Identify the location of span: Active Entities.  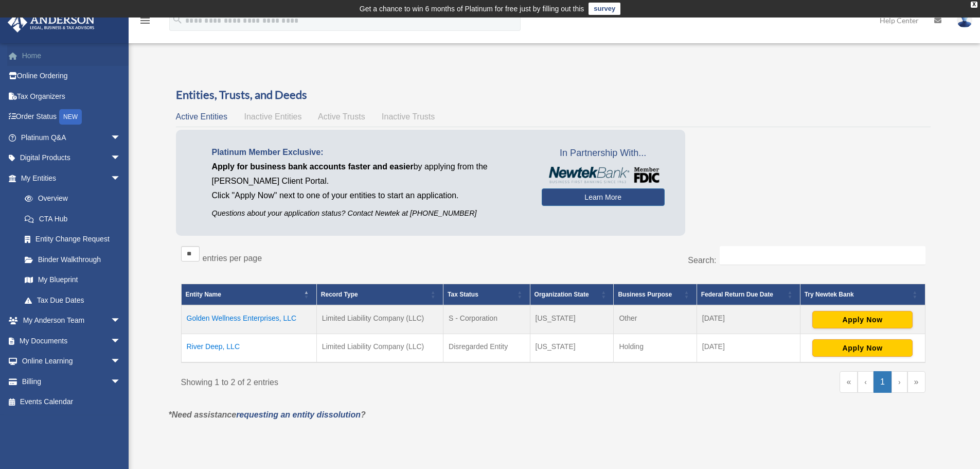
(202, 116).